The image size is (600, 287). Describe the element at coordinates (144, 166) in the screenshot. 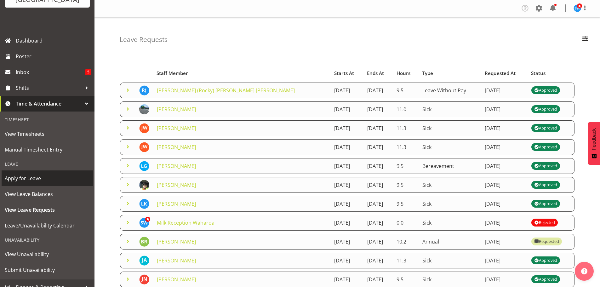

I see `img: len-grace11235.jpg` at that location.